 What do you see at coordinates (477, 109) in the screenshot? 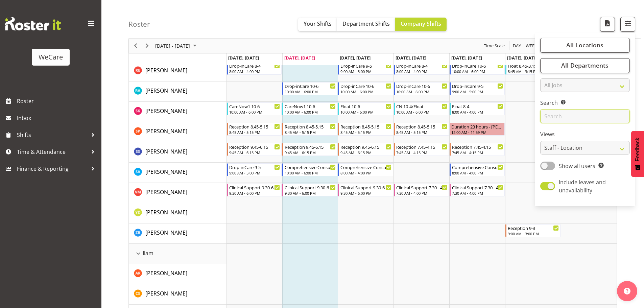
I see `div: Saahit Kour"s event - Float 8-4 Begin From Friday, October 10, 2025 at 8:00:00 AM GMT+13:00 Ends ...` at bounding box center [477, 109].